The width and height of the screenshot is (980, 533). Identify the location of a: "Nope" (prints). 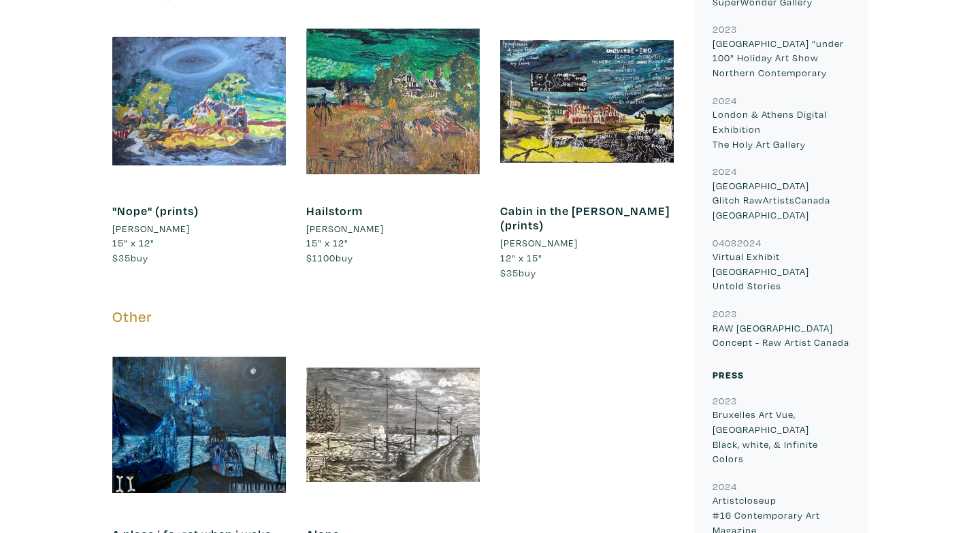
(155, 210).